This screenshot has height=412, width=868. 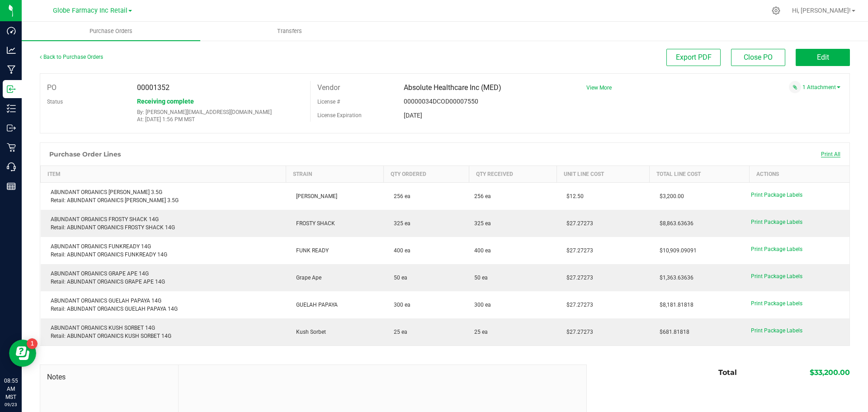 What do you see at coordinates (672, 332) in the screenshot?
I see `span: $681.81818` at bounding box center [672, 332].